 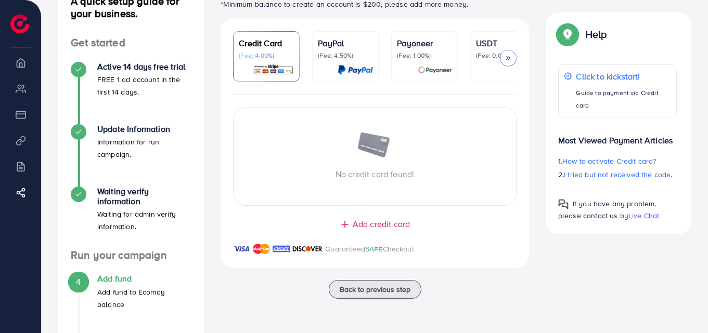 What do you see at coordinates (375, 146) in the screenshot?
I see `img: image` at bounding box center [375, 146].